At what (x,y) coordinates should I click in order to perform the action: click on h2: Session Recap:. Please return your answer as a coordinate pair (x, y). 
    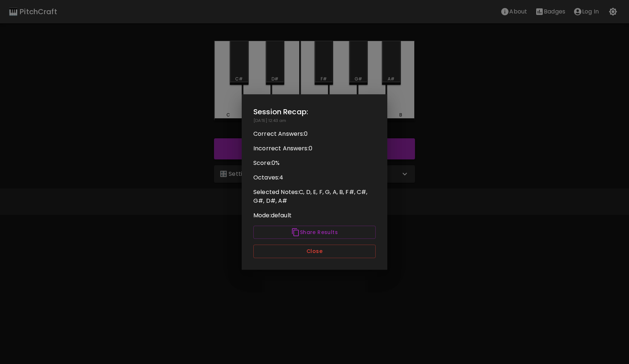
    Looking at the image, I should click on (315, 112).